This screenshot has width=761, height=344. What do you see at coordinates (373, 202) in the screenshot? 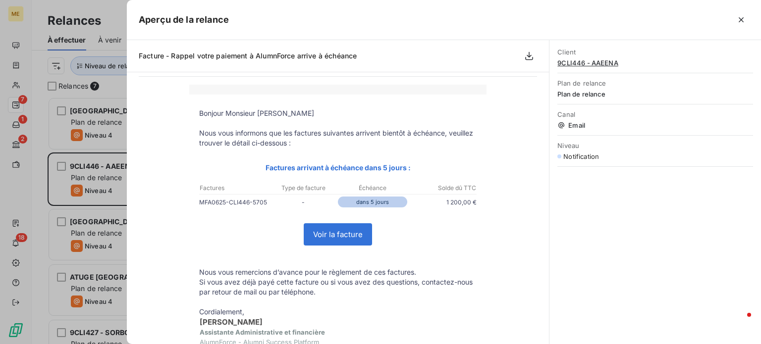
I see `p: dans 5 jours` at bounding box center [373, 202].